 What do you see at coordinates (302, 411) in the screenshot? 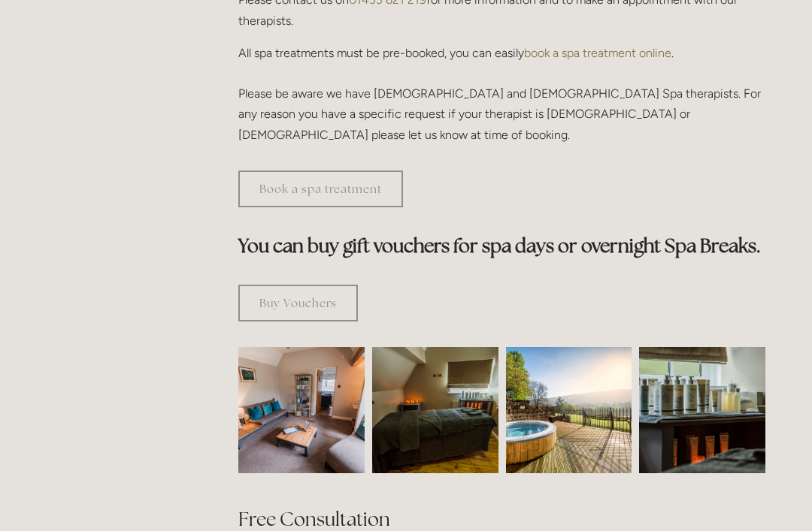
I see `img: Waiting room, spa room, Losehill House Hotel and Spa` at bounding box center [302, 411].